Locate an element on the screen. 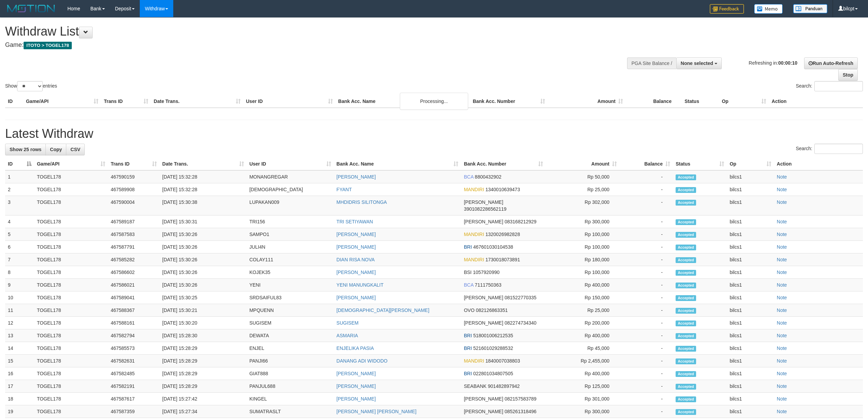  td: 2 is located at coordinates (19, 189).